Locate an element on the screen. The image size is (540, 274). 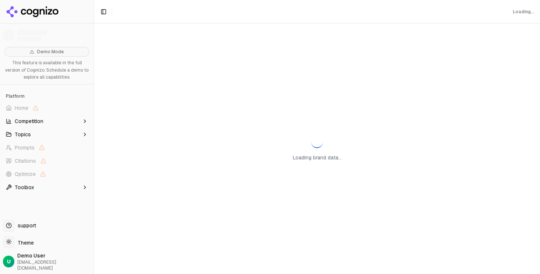
span: Demo Mode is located at coordinates (50, 52).